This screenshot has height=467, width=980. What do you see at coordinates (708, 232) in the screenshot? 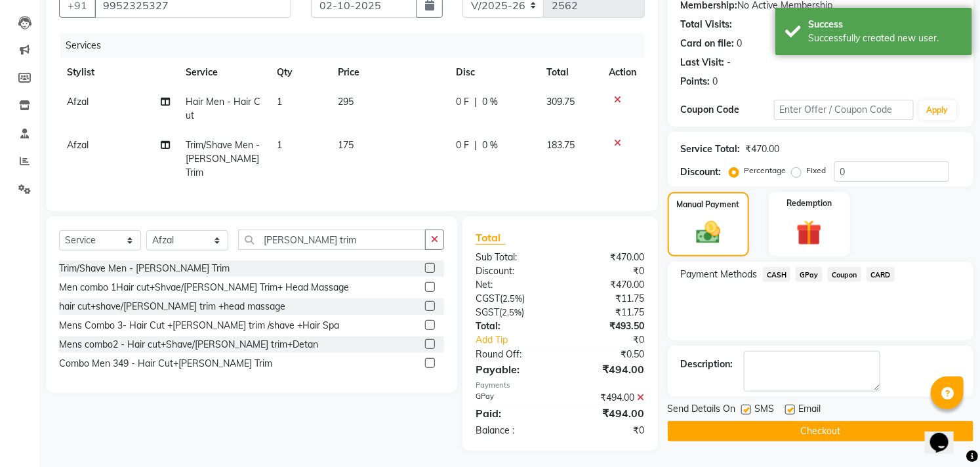
I see `img: _cash.svg` at bounding box center [708, 232].